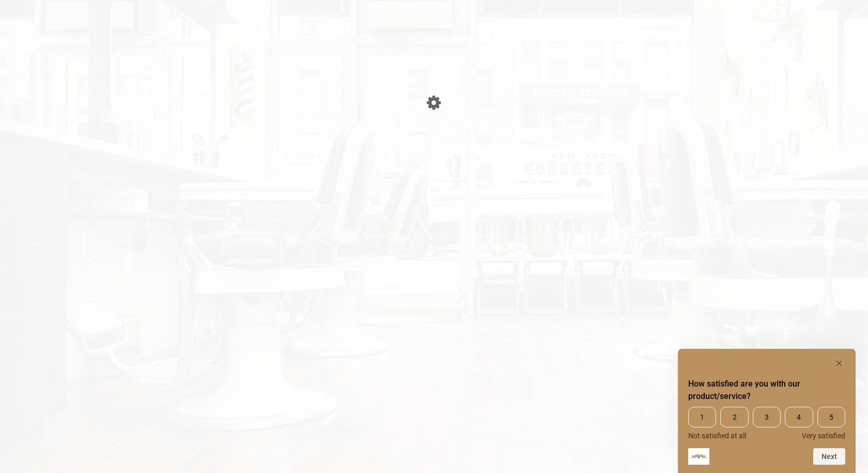 The image size is (868, 473). What do you see at coordinates (766, 390) in the screenshot?
I see `h2: How satisfied are you with our product/service? Select an option from 1 to 5, with 1 being Not sa...` at bounding box center [766, 390].